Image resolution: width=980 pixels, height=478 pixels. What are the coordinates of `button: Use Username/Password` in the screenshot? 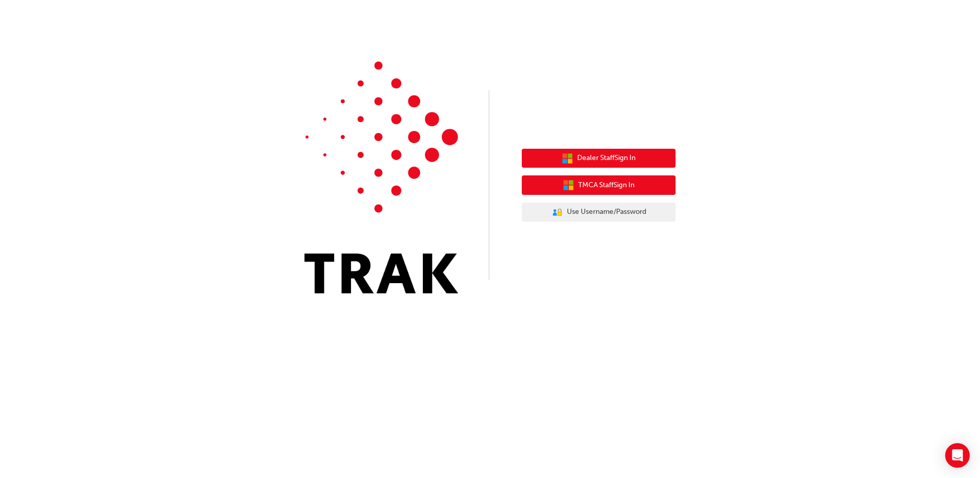 It's located at (599, 212).